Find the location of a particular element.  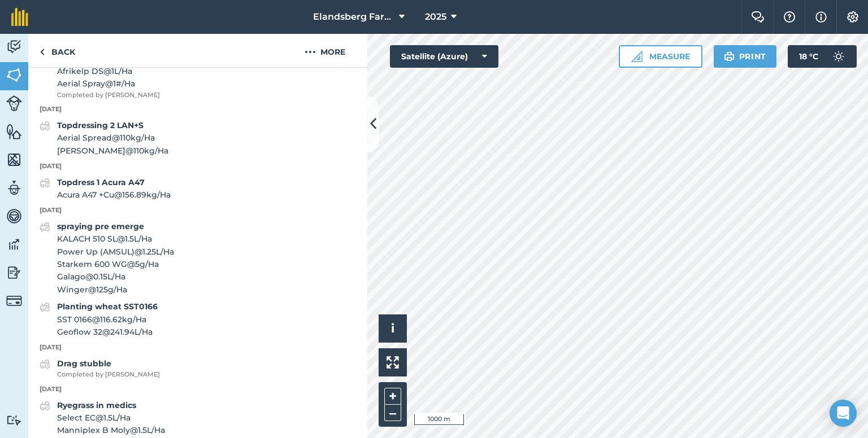

a: Back is located at coordinates (57, 51).